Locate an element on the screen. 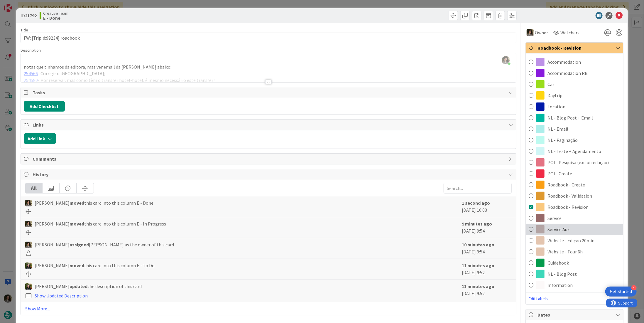 The height and width of the screenshot is (323, 644). a: Show More... is located at coordinates (268, 309).